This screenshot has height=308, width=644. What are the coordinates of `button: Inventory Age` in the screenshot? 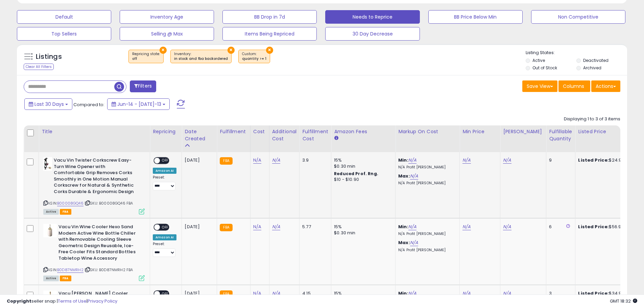 It's located at (166, 17).